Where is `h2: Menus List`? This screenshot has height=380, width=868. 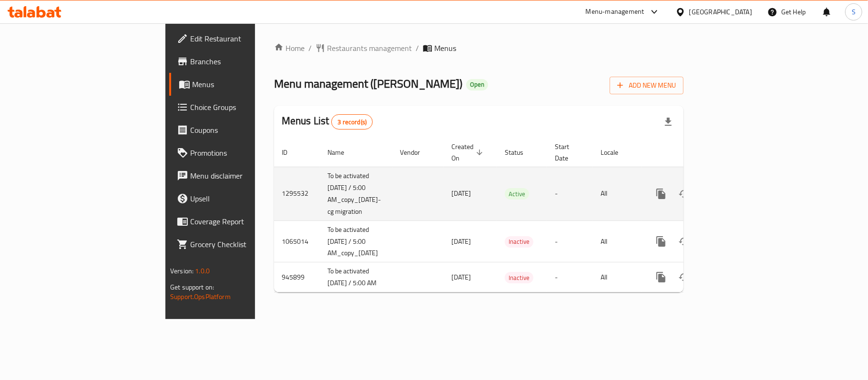
h2: Menus List is located at coordinates (327, 122).